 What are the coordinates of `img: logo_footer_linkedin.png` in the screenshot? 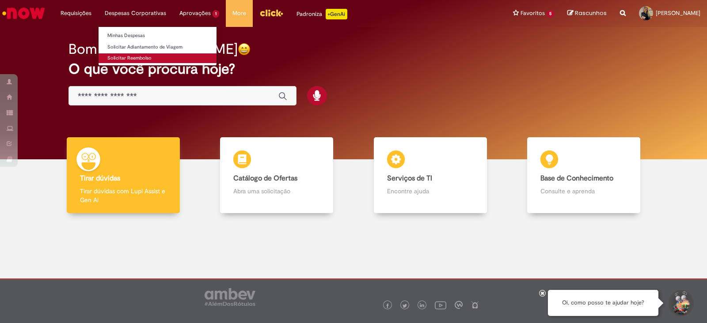 It's located at (422, 306).